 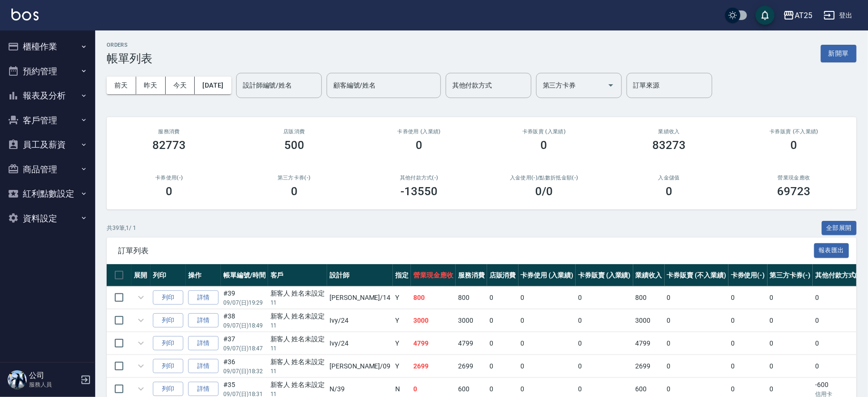 What do you see at coordinates (244, 302) in the screenshot?
I see `p: 09/07 (日) 19:29` at bounding box center [244, 302].